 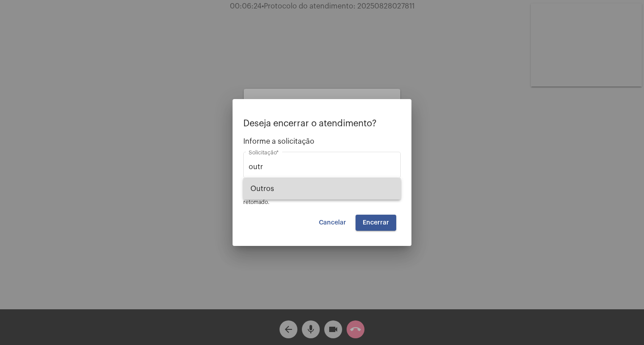 What do you see at coordinates (332, 223) in the screenshot?
I see `button: Cancelar` at bounding box center [332, 223].